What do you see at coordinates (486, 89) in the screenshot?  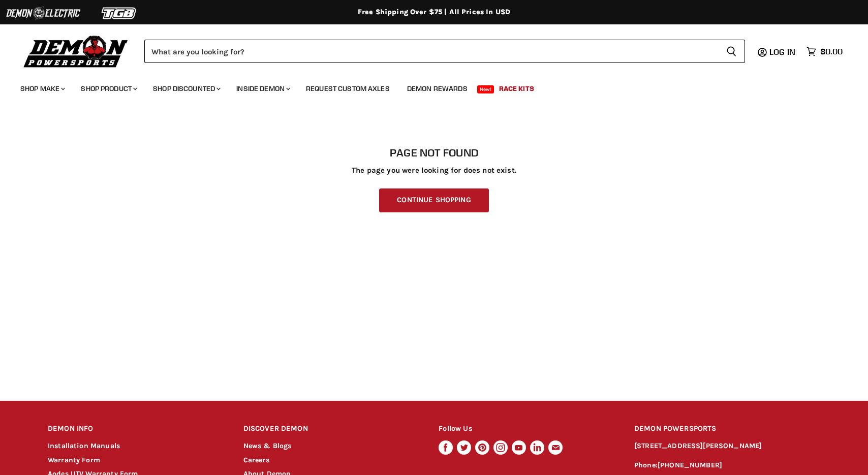 I see `span: New!` at bounding box center [486, 89].